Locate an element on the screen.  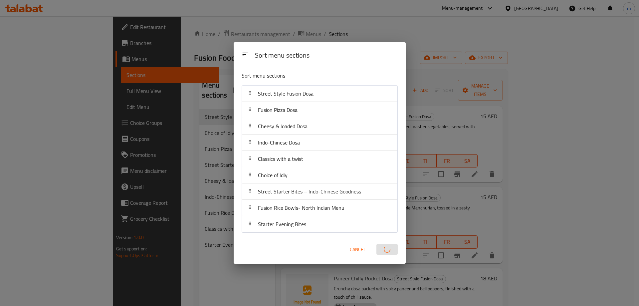
div: Classics with a twist is located at coordinates (320, 159).